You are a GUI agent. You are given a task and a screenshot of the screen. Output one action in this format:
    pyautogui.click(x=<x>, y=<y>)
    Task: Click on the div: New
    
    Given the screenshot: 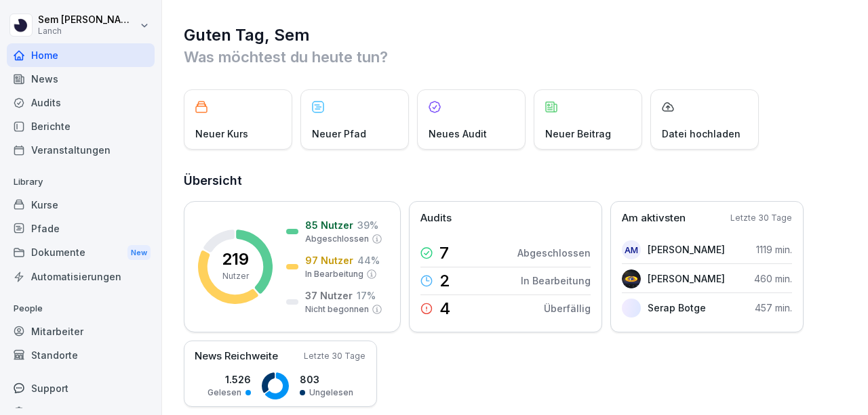 What is the action you would take?
    pyautogui.click(x=139, y=253)
    